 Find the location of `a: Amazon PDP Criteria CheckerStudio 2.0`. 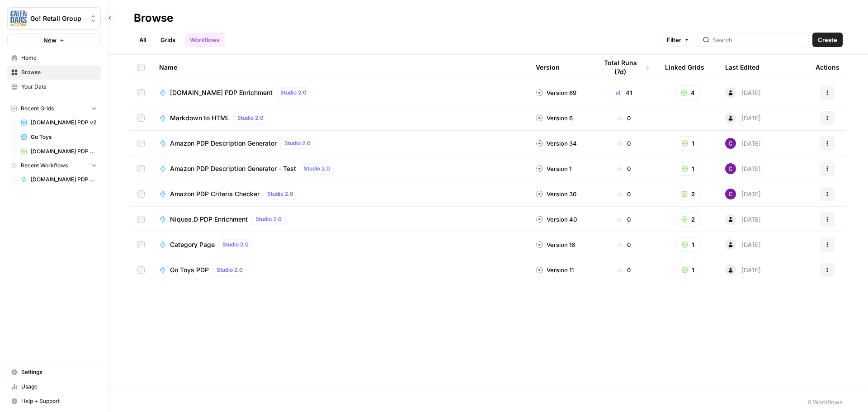

a: Amazon PDP Criteria CheckerStudio 2.0 is located at coordinates (340, 194).